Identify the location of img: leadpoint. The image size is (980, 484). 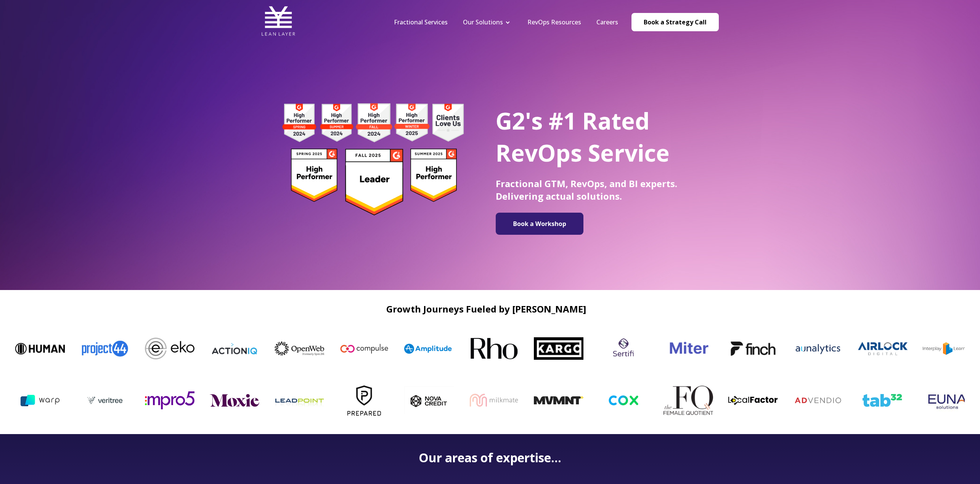
(313, 401).